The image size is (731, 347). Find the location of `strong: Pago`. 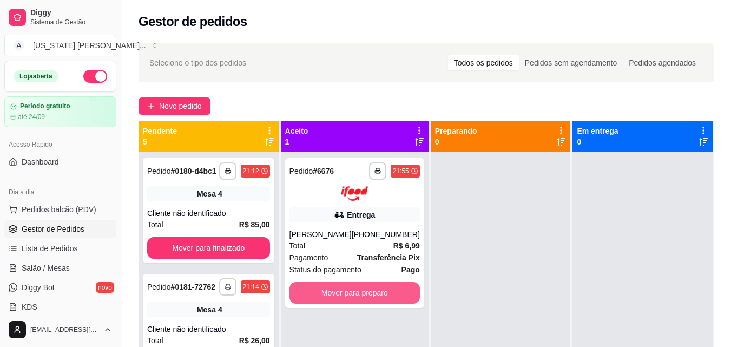

strong: Pago is located at coordinates (411, 270).